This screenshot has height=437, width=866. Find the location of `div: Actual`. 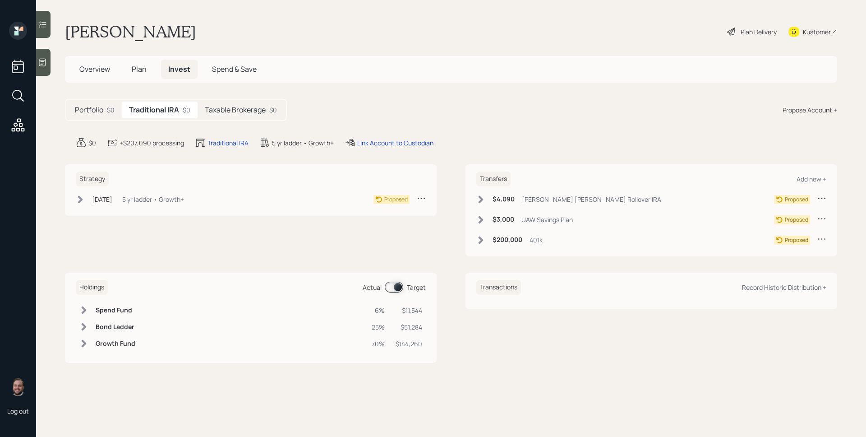

div: Actual is located at coordinates (372, 287).